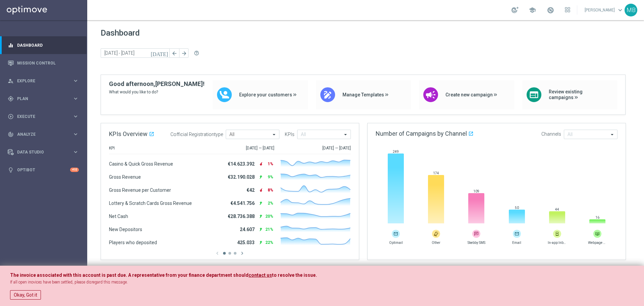 The image size is (644, 306). What do you see at coordinates (43, 63) in the screenshot?
I see `button: Mission Control` at bounding box center [43, 63].